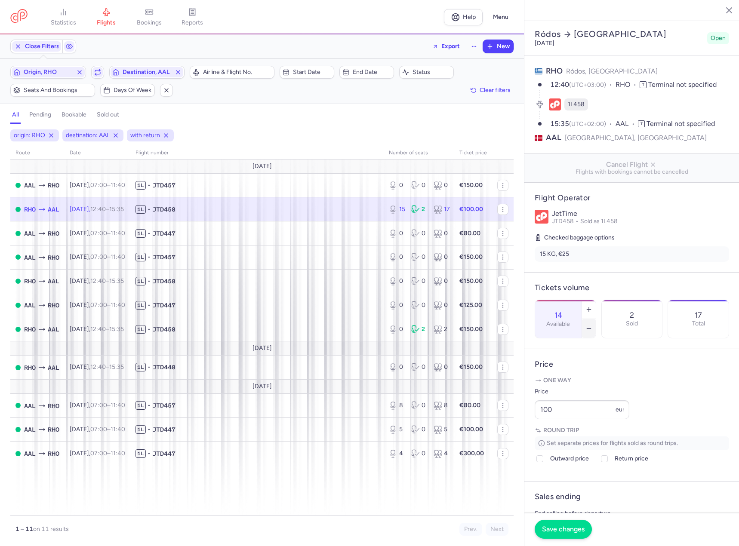 This screenshot has height=546, width=739. What do you see at coordinates (471, 429) in the screenshot?
I see `strong: €100.00` at bounding box center [471, 429].